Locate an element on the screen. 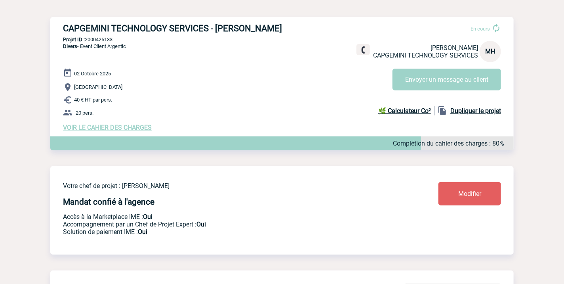 The height and width of the screenshot is (284, 564). span: MH is located at coordinates (490, 51).